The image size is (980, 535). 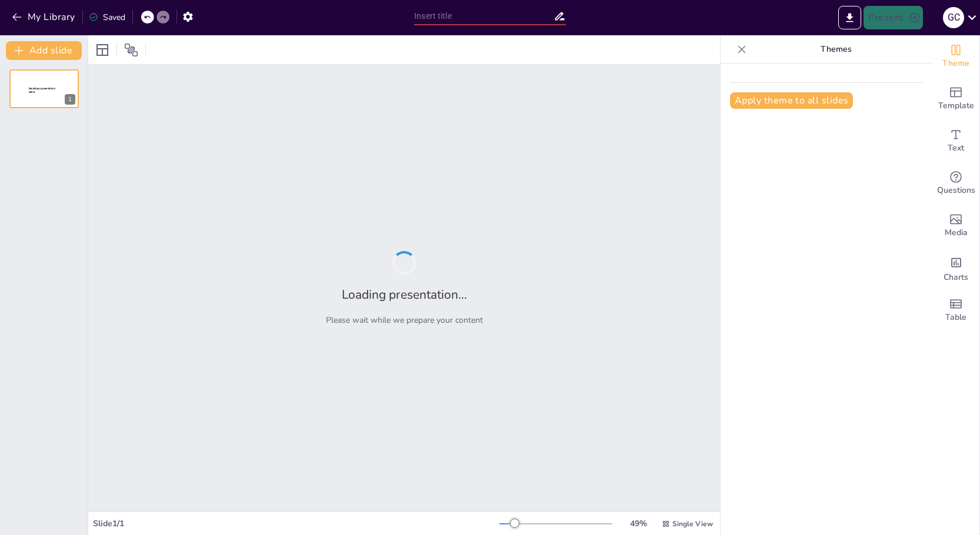 What do you see at coordinates (404, 295) in the screenshot?
I see `h2: Loading presentation...` at bounding box center [404, 295].